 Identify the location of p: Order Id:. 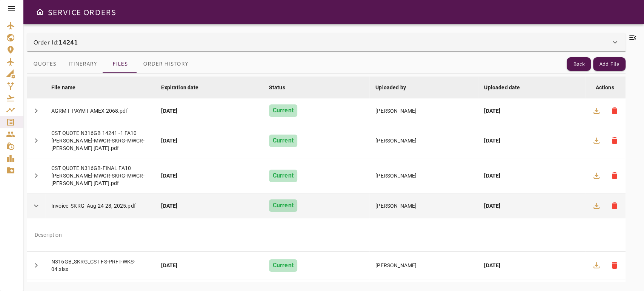
(55, 42).